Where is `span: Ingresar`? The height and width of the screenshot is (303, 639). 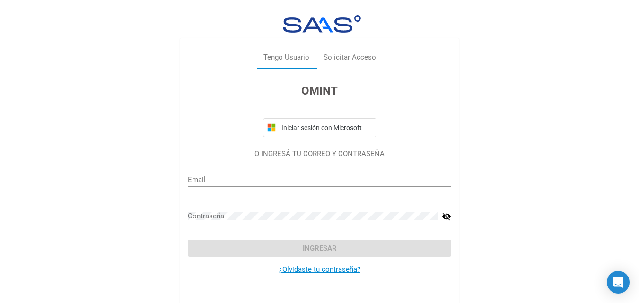 span: Ingresar is located at coordinates (320, 248).